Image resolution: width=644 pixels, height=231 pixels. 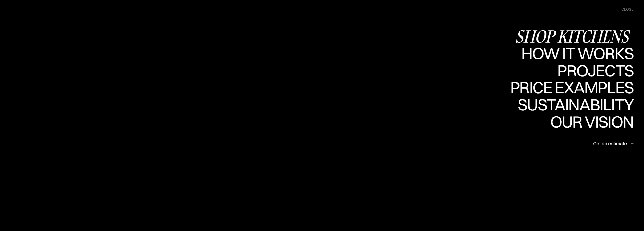 I want to click on div: Shop Kitchens, so click(x=574, y=36).